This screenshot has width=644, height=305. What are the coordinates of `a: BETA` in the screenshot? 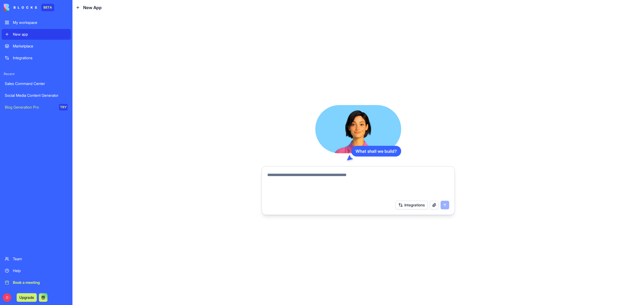 It's located at (29, 7).